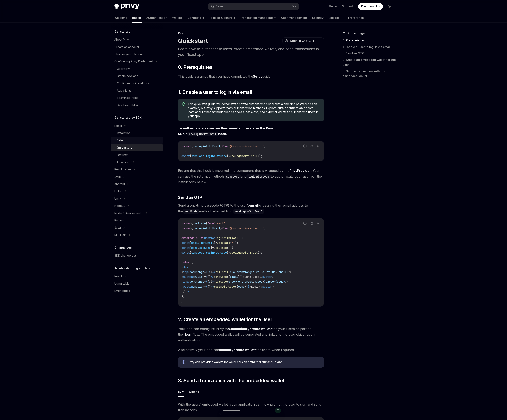  I want to click on span: e, so click(229, 282).